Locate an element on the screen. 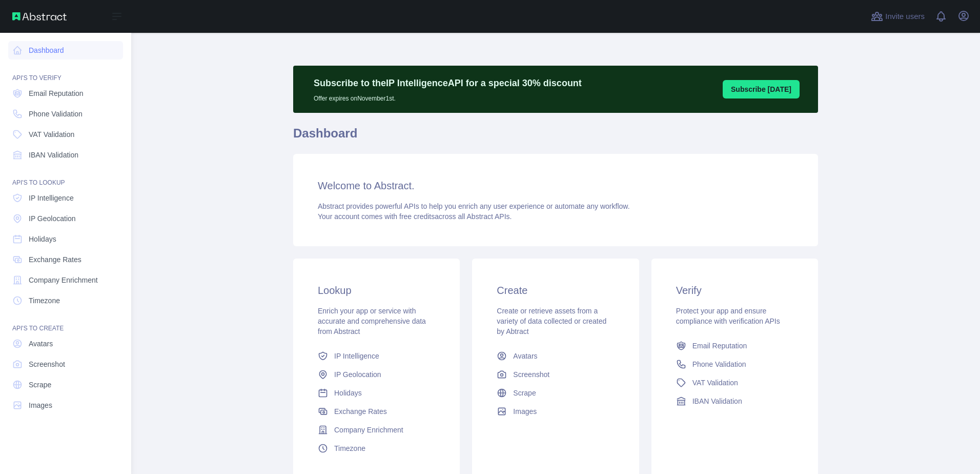 Image resolution: width=980 pixels, height=474 pixels. span: Protect your app and ensure compliance with verification APIs is located at coordinates (728, 316).